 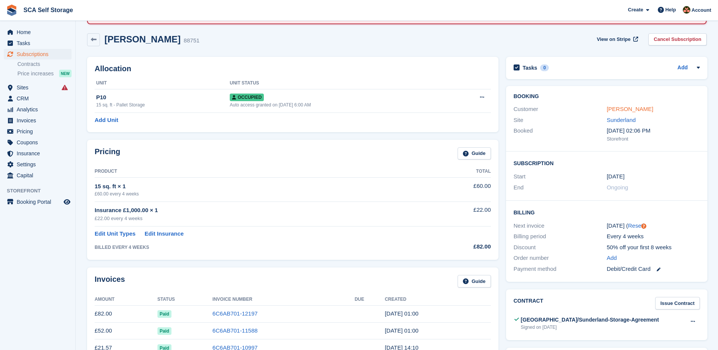 What do you see at coordinates (687, 10) in the screenshot?
I see `img: Sarah Race` at bounding box center [687, 10].